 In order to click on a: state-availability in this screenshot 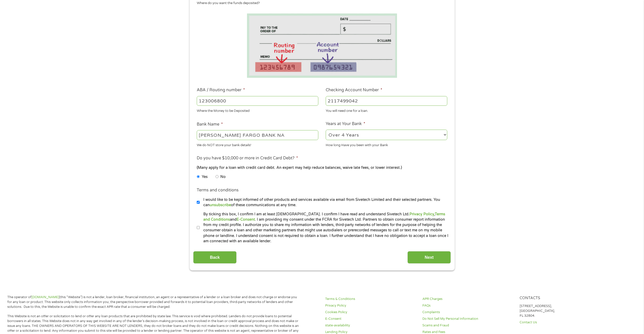, I will do `click(371, 325)`.